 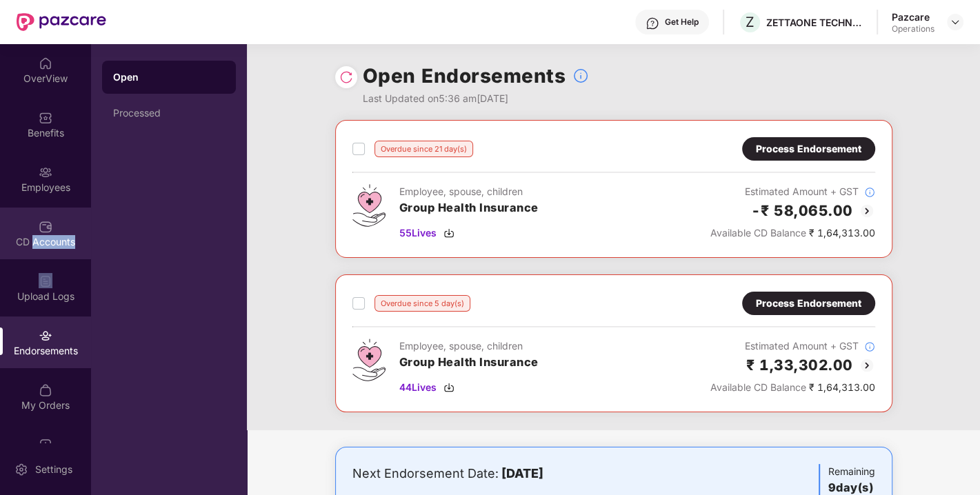 What do you see at coordinates (418, 233) in the screenshot?
I see `span: 55 Lives` at bounding box center [418, 233].